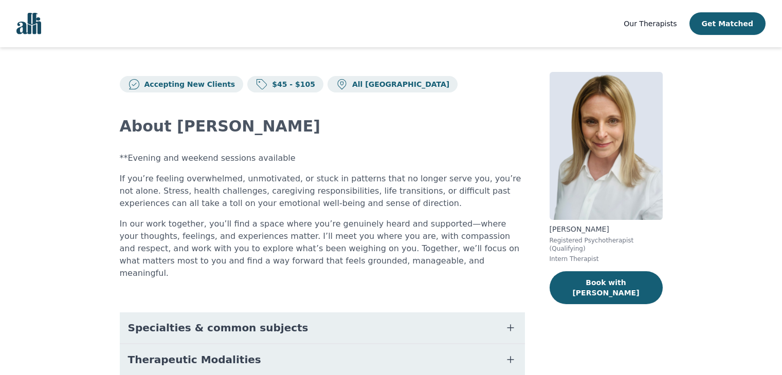 Image resolution: width=782 pixels, height=375 pixels. I want to click on img: alli logo, so click(29, 24).